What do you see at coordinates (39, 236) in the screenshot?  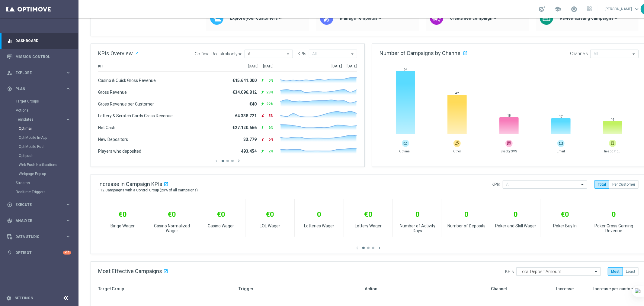 I see `div: Data Studio keyboard_arrow_right` at bounding box center [39, 236].